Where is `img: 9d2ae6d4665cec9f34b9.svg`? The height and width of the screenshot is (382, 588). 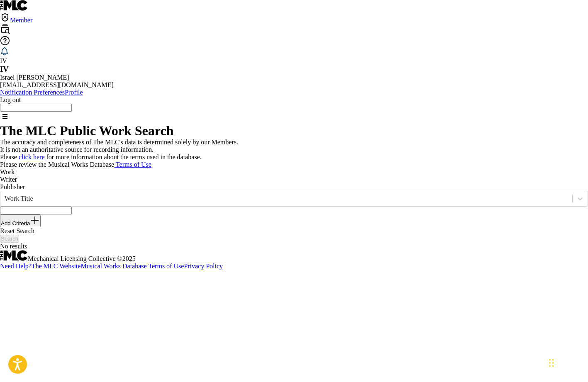
img: 9d2ae6d4665cec9f34b9.svg is located at coordinates (34, 220).